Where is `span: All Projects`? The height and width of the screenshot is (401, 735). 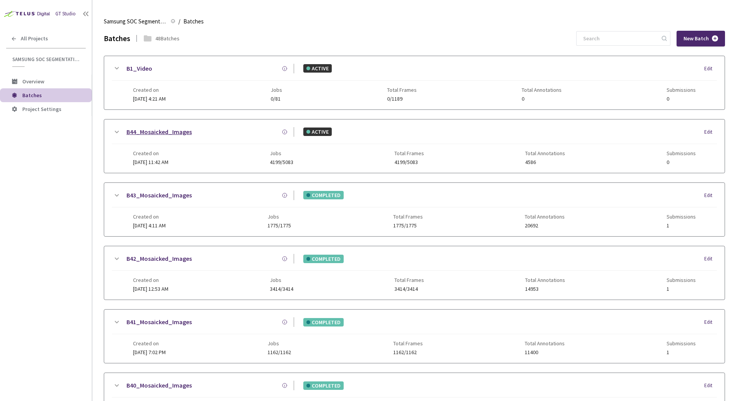 span: All Projects is located at coordinates (34, 38).